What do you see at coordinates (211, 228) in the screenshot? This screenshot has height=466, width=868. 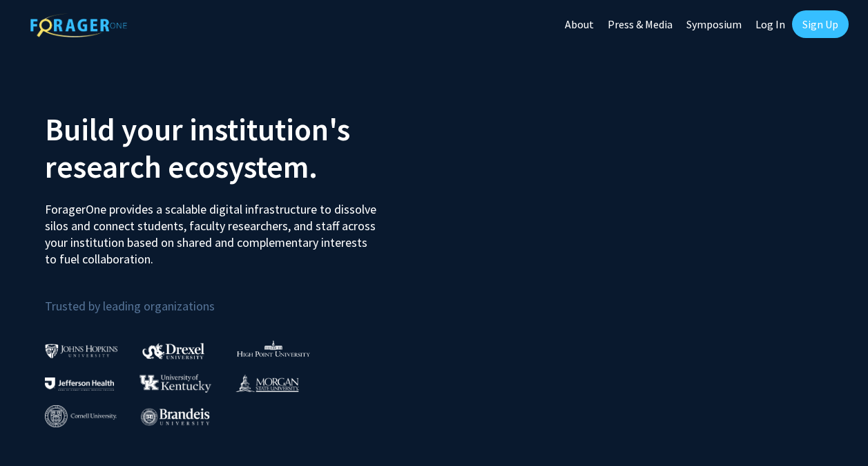 I see `p: ForagerOne provides a scalable digital infrastructure to dissolve silos and connect students, fac...` at bounding box center [211, 228].